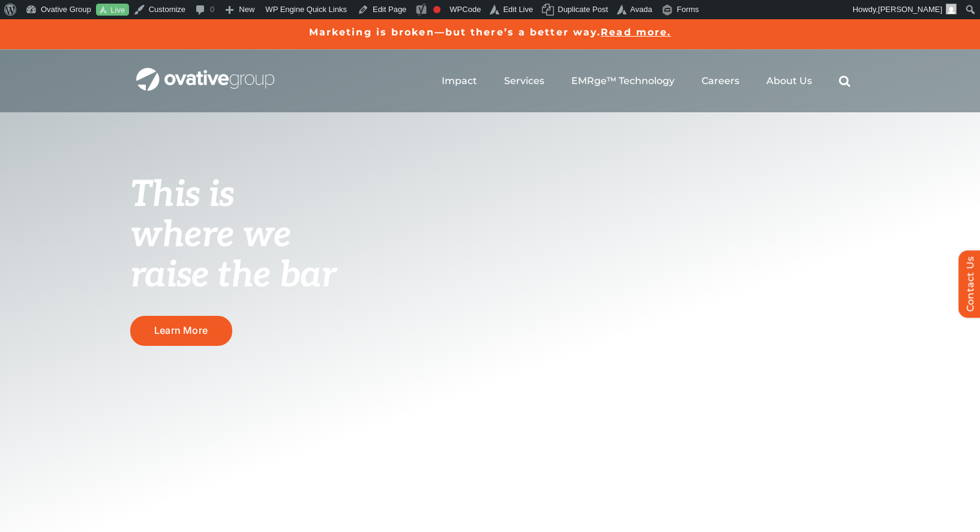 The height and width of the screenshot is (532, 980). I want to click on a: OG_Full_horizontal_WHT, so click(205, 72).